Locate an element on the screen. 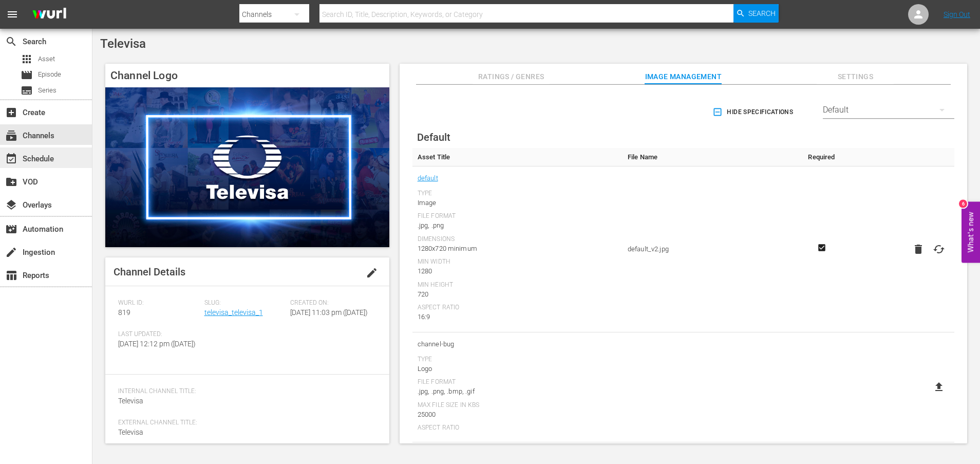  button: Search is located at coordinates (756, 13).